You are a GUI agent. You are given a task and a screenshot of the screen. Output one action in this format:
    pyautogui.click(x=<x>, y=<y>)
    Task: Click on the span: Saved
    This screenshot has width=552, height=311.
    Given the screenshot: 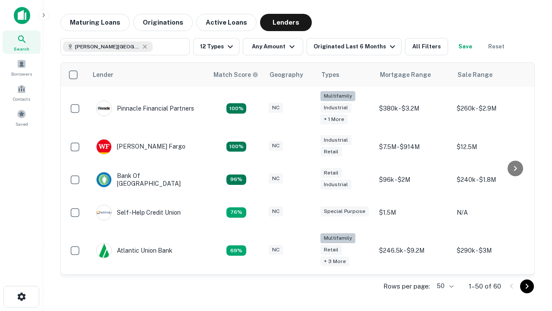 What is the action you would take?
    pyautogui.click(x=22, y=124)
    